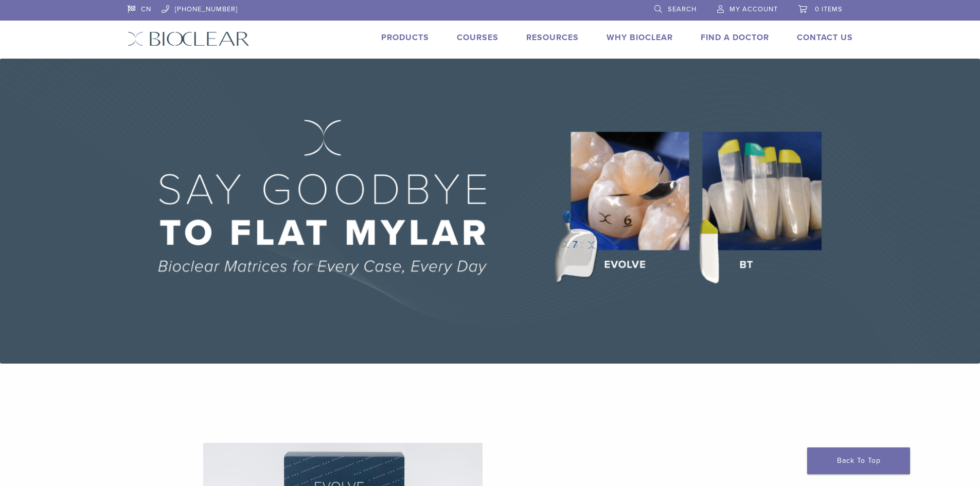 This screenshot has height=486, width=980. What do you see at coordinates (639, 37) in the screenshot?
I see `a: Why Bioclear` at bounding box center [639, 37].